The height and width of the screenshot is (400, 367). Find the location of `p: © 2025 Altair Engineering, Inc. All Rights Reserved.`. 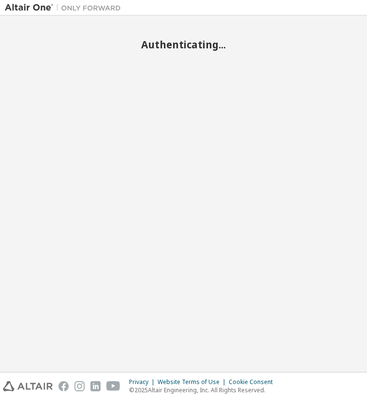

p: © 2025 Altair Engineering, Inc. All Rights Reserved. is located at coordinates (204, 390).